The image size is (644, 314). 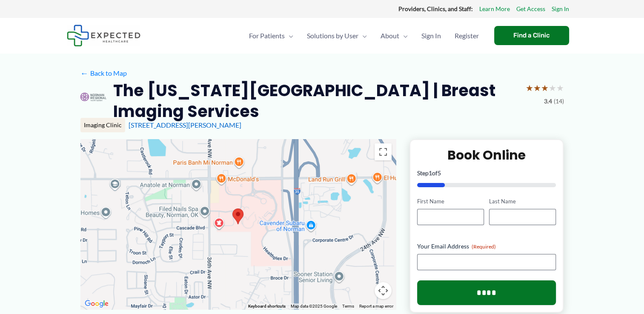 What do you see at coordinates (435, 8) in the screenshot?
I see `strong: Providers, Clinics, and Staff:` at bounding box center [435, 8].